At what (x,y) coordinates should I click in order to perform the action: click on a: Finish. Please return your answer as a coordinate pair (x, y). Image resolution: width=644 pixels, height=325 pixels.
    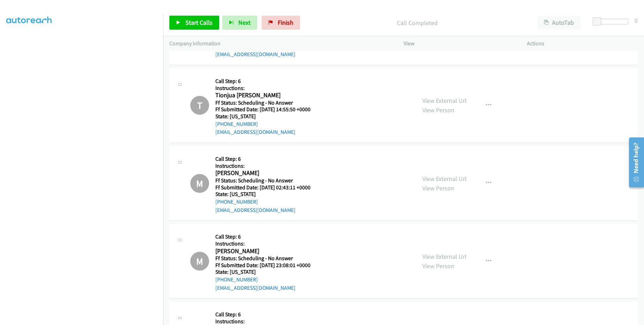
    Looking at the image, I should click on (281, 22).